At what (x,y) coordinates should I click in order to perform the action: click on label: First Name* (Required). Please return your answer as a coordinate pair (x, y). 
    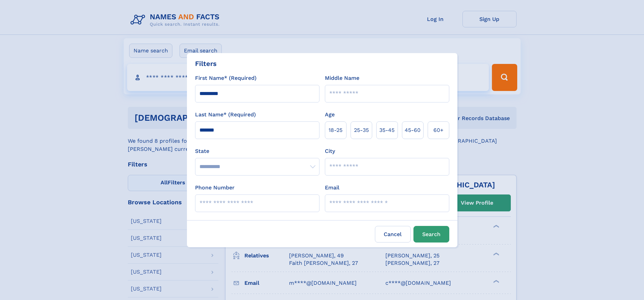
    Looking at the image, I should click on (225, 78).